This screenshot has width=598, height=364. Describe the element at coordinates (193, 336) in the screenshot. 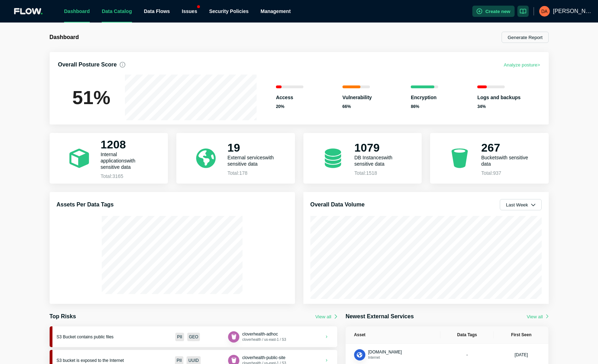

I see `a: S3 Bucket contains public filesPIIGEOBucketcloverhealth-adhoccloverhealth / us-east-1 / S3` at that location.